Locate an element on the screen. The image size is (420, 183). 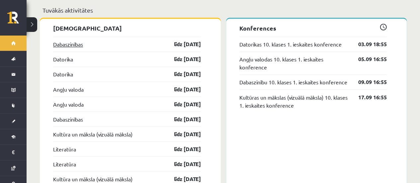
a: 09.09 16:55 is located at coordinates (368, 82).